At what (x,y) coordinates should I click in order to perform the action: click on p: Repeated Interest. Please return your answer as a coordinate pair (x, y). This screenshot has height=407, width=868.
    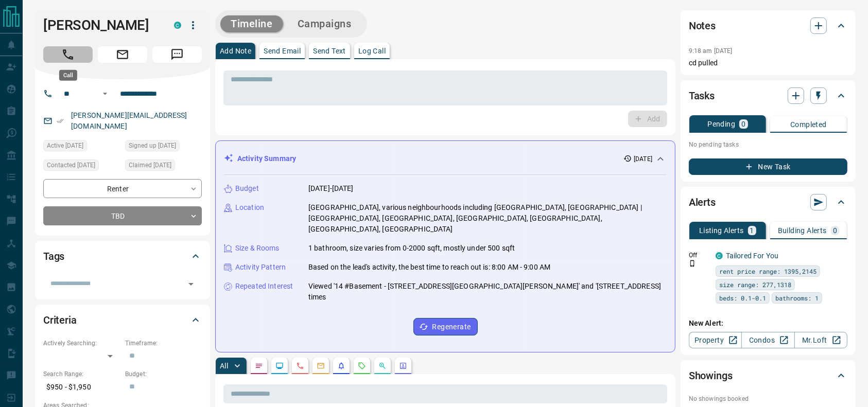
    Looking at the image, I should click on (264, 286).